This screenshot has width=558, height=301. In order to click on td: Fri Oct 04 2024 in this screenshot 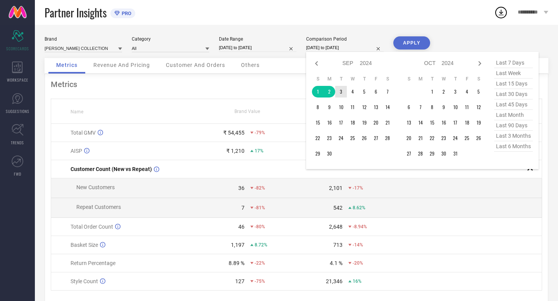, I will do `click(467, 92)`.